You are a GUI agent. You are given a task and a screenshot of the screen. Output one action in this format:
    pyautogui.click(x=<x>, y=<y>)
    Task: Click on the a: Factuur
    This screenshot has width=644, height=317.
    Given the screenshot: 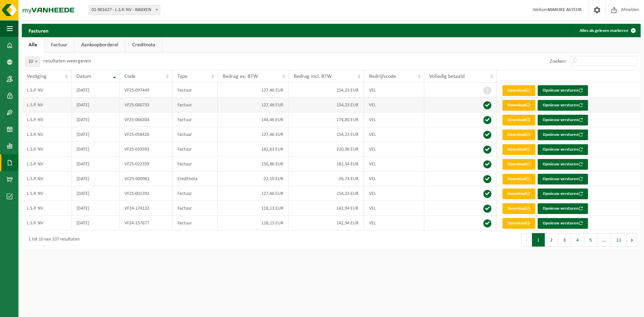 What is the action you would take?
    pyautogui.click(x=59, y=45)
    